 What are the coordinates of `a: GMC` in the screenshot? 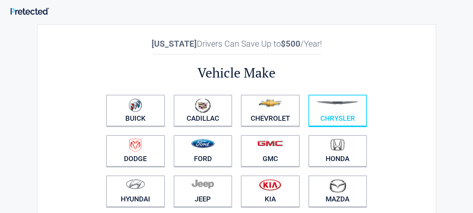 It's located at (270, 151).